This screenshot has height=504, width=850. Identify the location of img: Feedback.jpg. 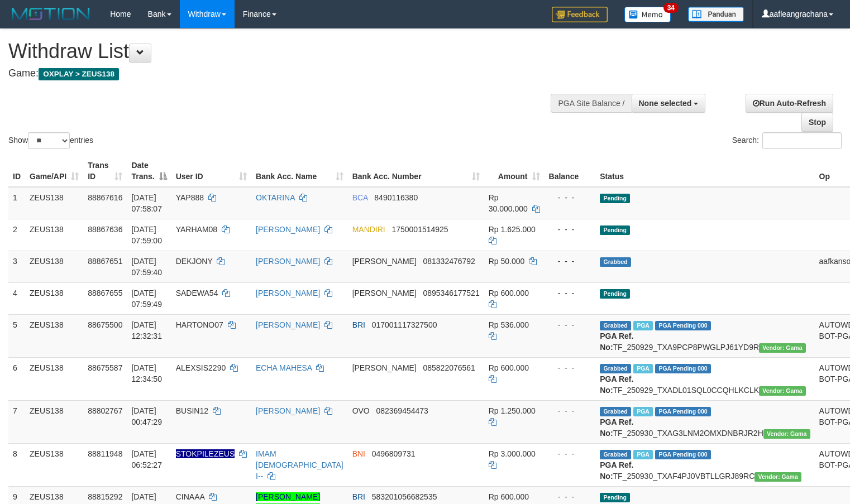
(580, 15).